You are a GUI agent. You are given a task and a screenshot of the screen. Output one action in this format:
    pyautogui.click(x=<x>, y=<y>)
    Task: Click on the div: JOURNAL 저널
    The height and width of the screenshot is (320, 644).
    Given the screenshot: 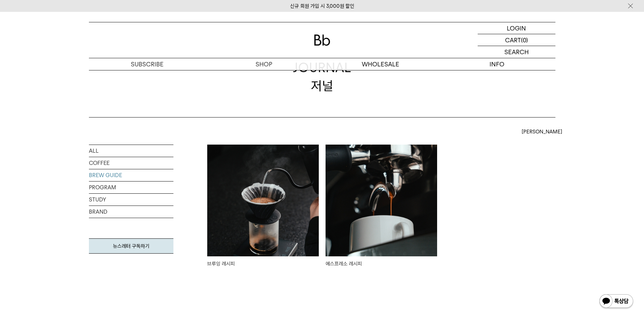 What is the action you would take?
    pyautogui.click(x=322, y=77)
    